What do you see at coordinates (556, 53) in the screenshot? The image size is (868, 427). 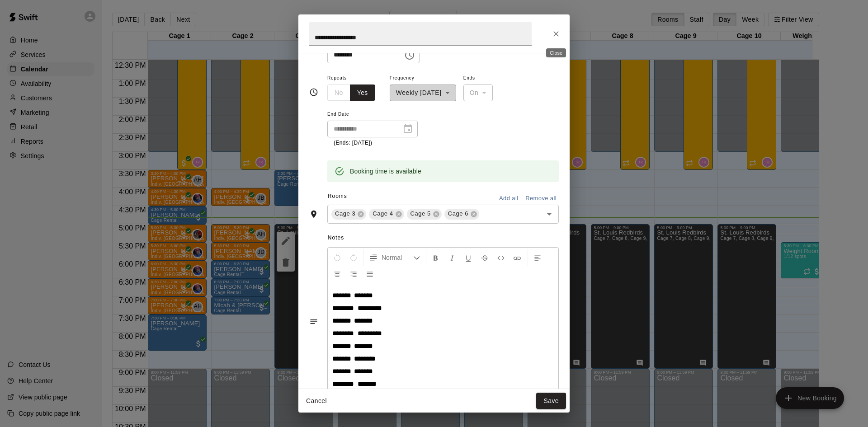 I see `div: Close` at bounding box center [556, 53].